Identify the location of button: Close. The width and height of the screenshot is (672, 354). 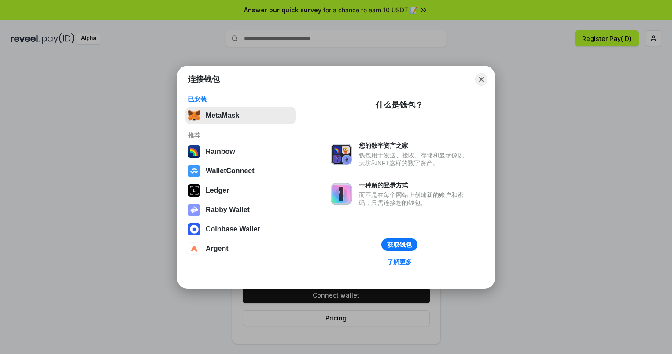
(481, 79).